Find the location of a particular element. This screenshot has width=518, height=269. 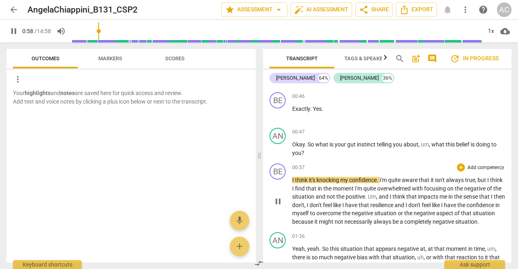

span: comment is located at coordinates (432, 59).